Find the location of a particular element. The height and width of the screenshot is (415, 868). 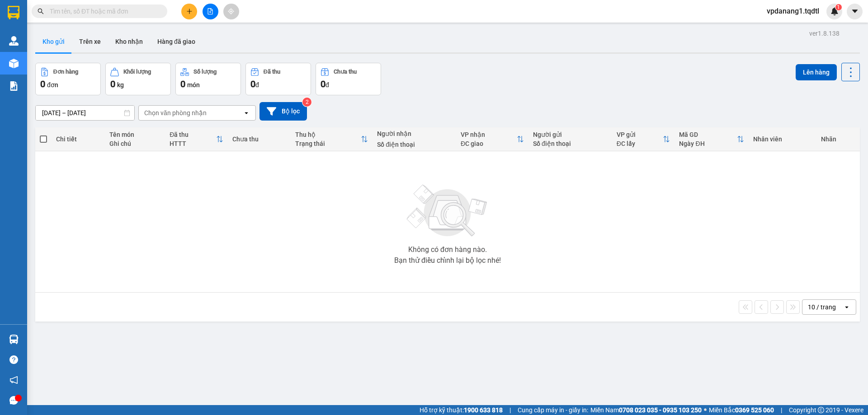

button: caret-down is located at coordinates (855, 12).